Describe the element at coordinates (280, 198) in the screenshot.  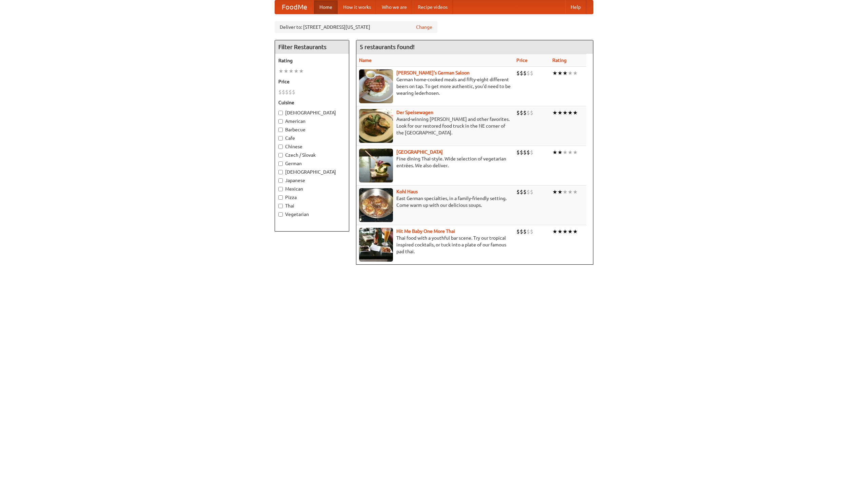
I see `input: Pizza` at that location.